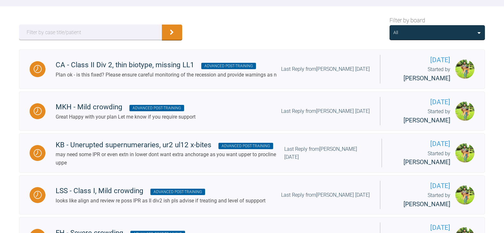  I want to click on div: Great Happy with your plan Let me know if you require support, so click(126, 117).